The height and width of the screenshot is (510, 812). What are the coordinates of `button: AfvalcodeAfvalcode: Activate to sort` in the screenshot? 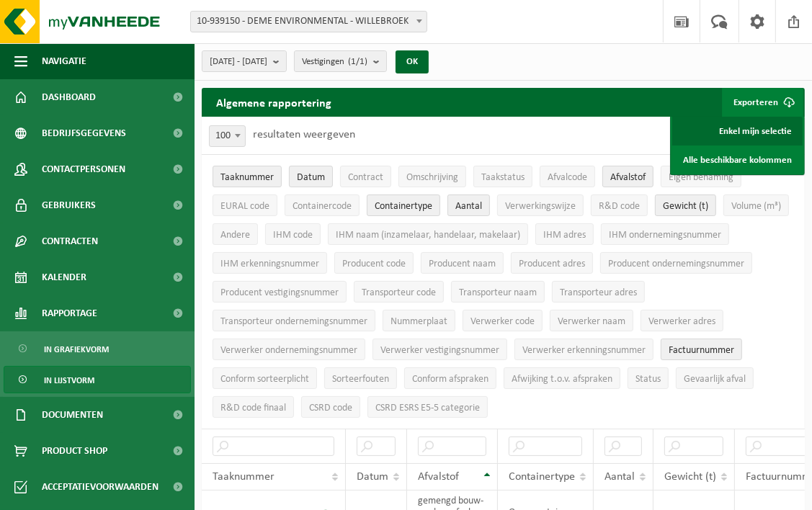 It's located at (567, 176).